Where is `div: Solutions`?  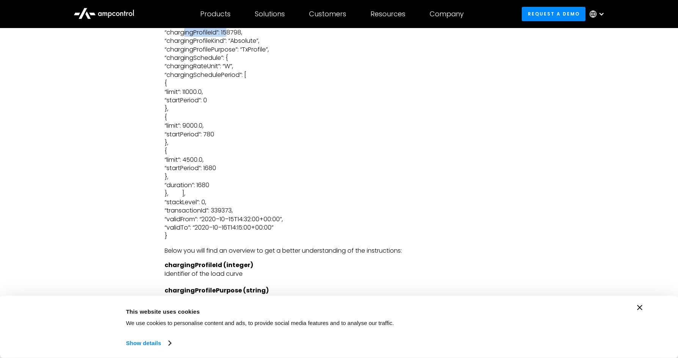
div: Solutions is located at coordinates (270, 14).